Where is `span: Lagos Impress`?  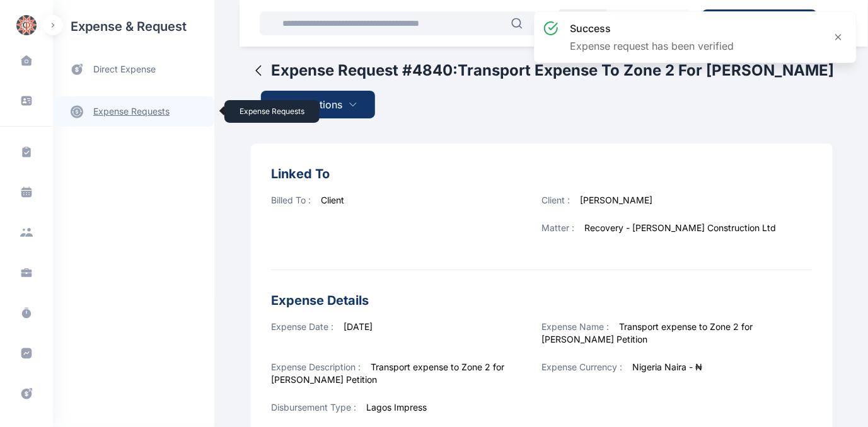 span: Lagos Impress is located at coordinates (397, 407).